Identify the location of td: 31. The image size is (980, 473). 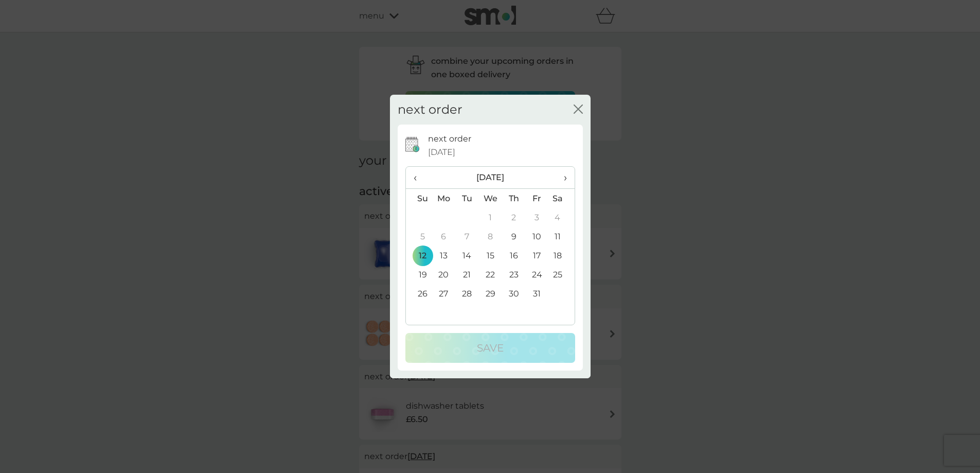
(537, 293).